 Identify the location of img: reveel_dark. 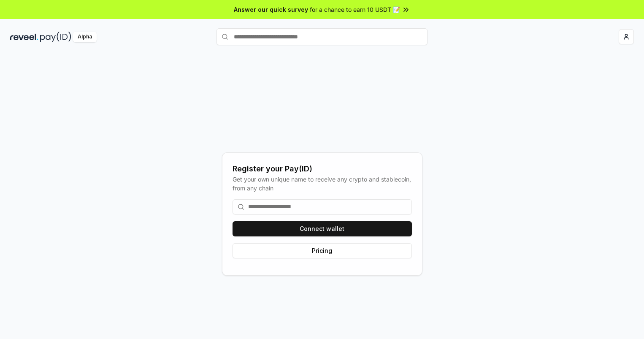
(24, 37).